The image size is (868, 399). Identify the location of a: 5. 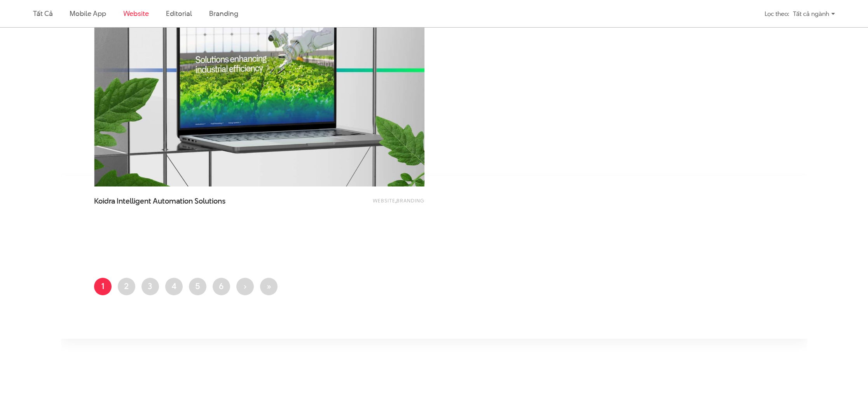
(197, 286).